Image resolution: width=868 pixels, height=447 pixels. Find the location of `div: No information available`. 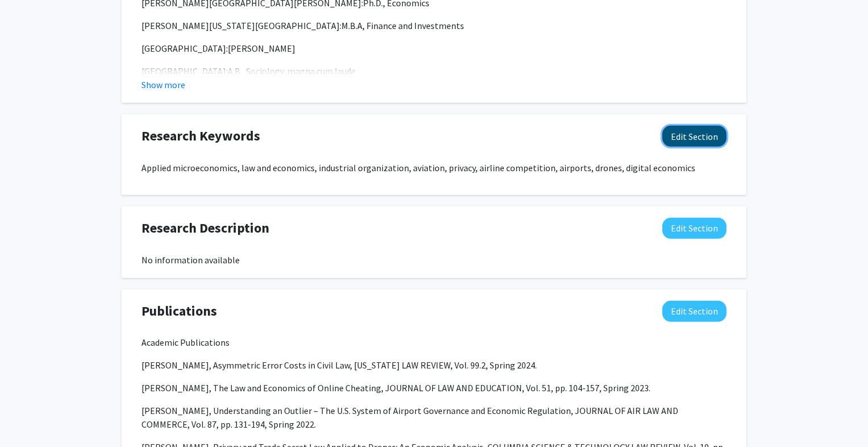

div: No information available is located at coordinates (434, 259).